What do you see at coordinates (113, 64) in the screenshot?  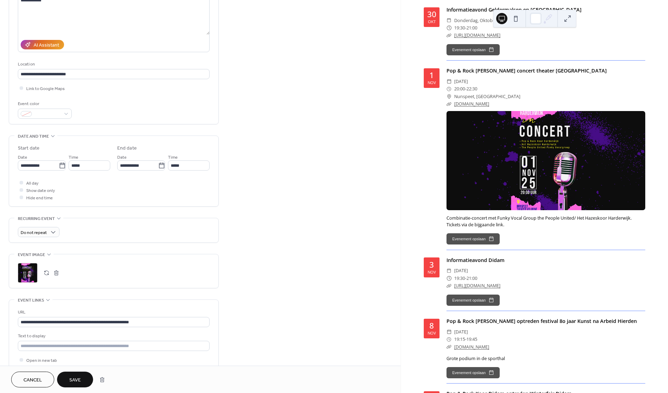 I see `div: Location` at bounding box center [113, 64].